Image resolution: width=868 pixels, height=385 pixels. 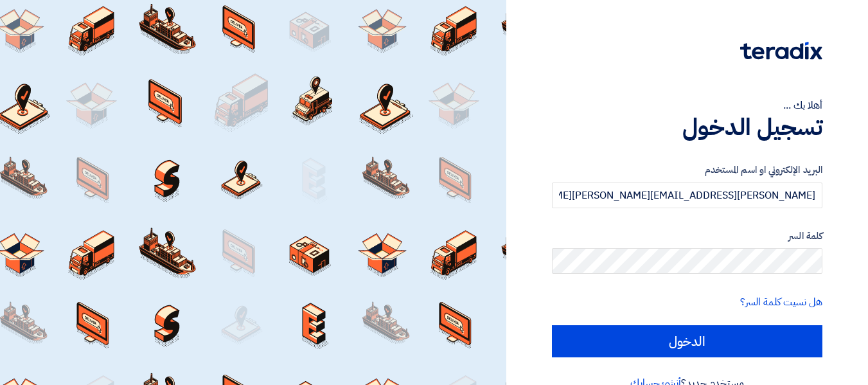 I want to click on label: البريد الإلكتروني او اسم المستخدم, so click(x=687, y=170).